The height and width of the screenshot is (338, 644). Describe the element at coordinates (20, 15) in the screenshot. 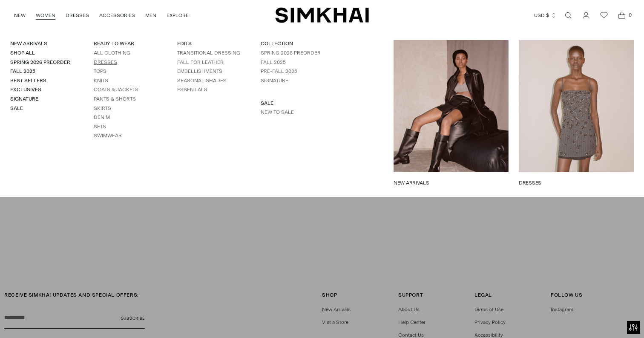

I see `a: NEW` at that location.